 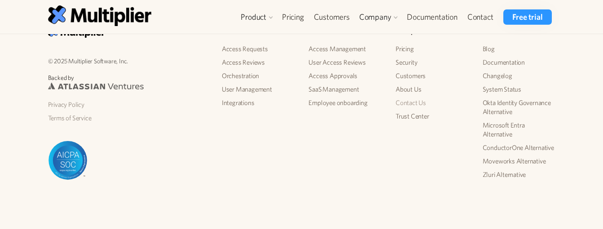 I want to click on a: Access Management, so click(x=345, y=49).